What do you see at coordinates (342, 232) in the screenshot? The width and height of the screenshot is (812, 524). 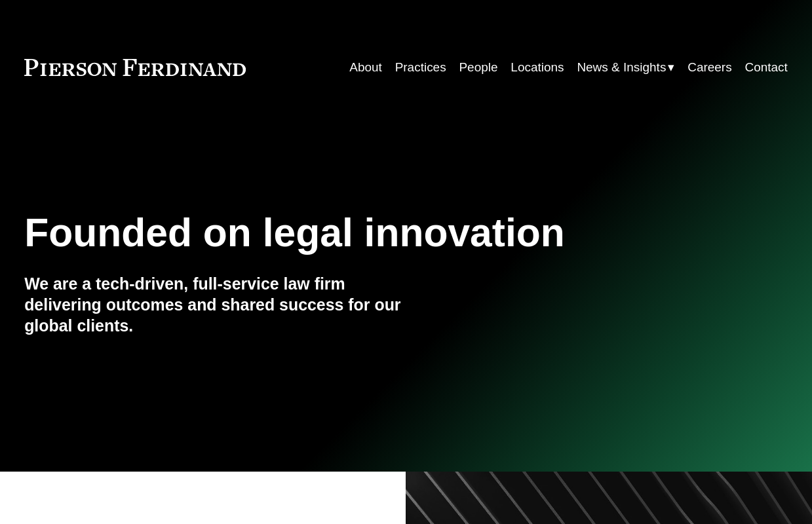 I see `h1: Founded on legal innovation` at bounding box center [342, 232].